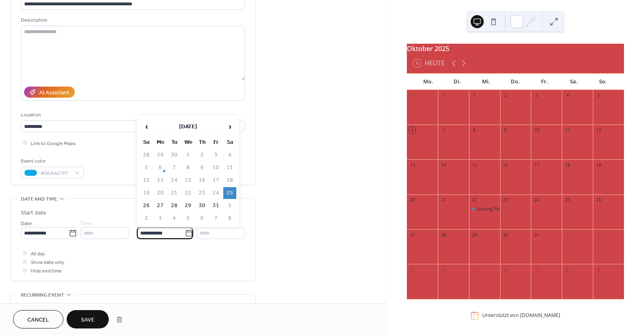 Image resolution: width=644 pixels, height=335 pixels. Describe the element at coordinates (475, 164) in the screenshot. I see `div: 15` at that location.